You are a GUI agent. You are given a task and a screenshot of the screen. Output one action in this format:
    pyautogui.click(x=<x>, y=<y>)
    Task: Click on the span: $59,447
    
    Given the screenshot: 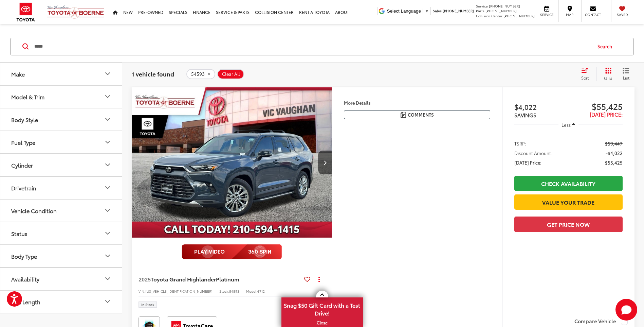 What is the action you would take?
    pyautogui.click(x=614, y=143)
    